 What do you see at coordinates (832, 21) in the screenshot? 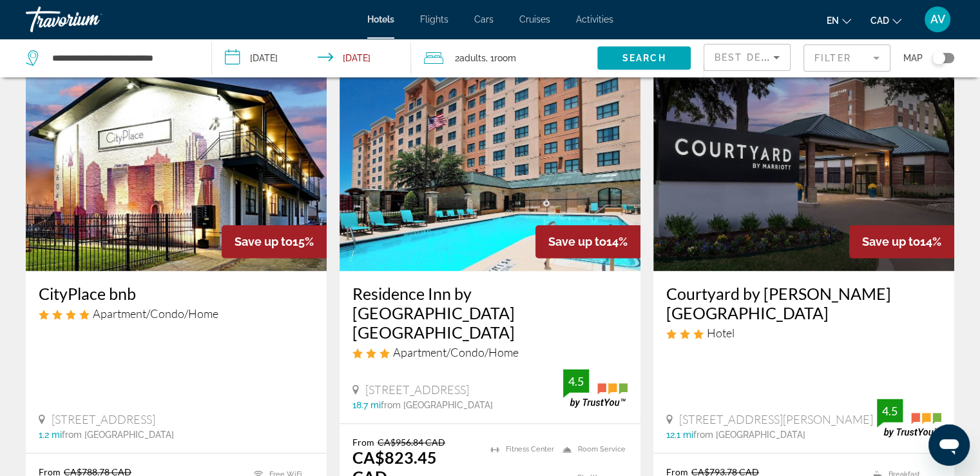
I see `span: en` at bounding box center [832, 21].